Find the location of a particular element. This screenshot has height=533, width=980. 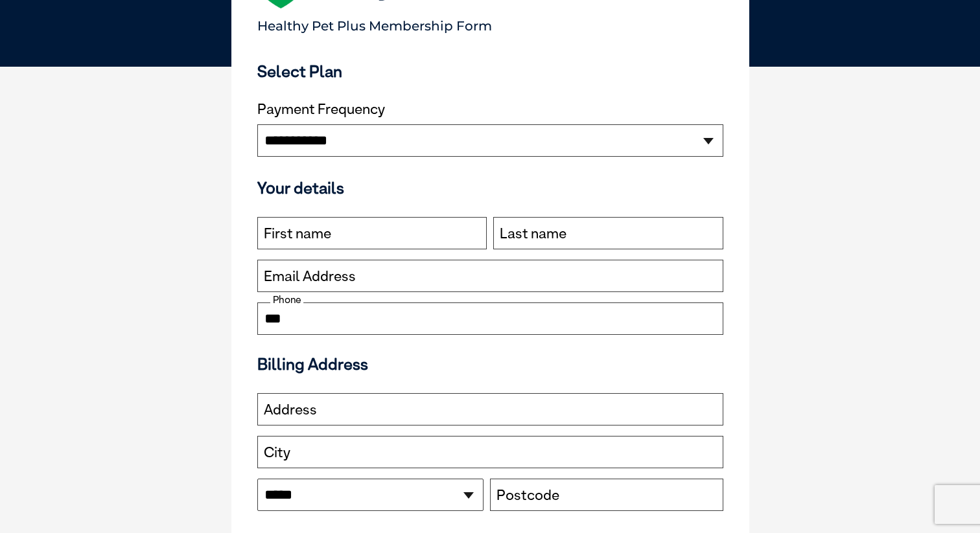

label: First name is located at coordinates (297, 234).